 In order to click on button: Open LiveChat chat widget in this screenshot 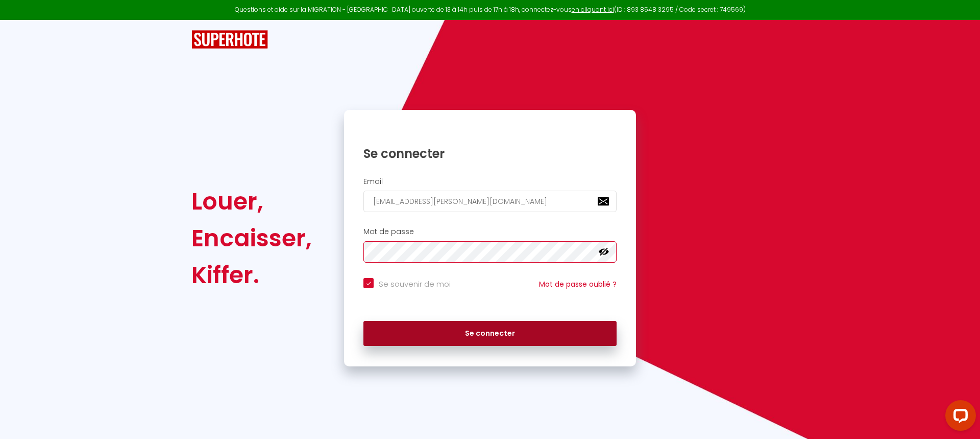, I will do `click(23, 20)`.